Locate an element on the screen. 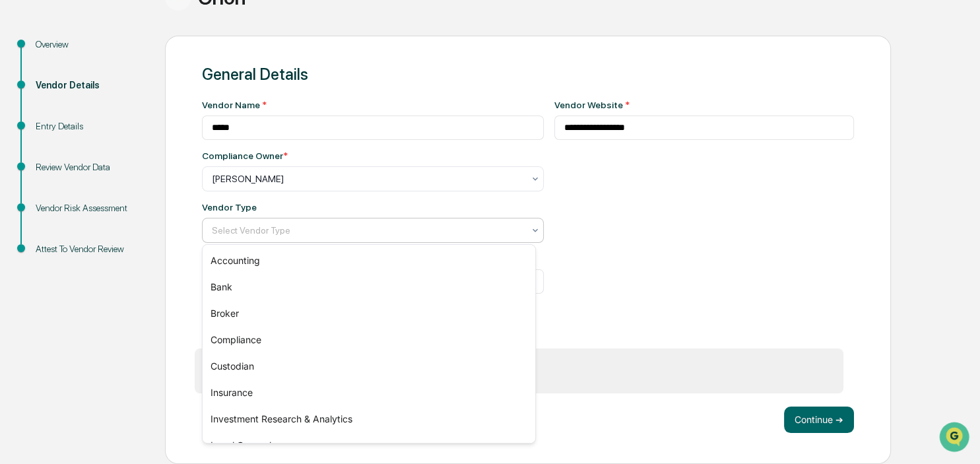 This screenshot has height=464, width=980. div: Overview is located at coordinates (90, 44).